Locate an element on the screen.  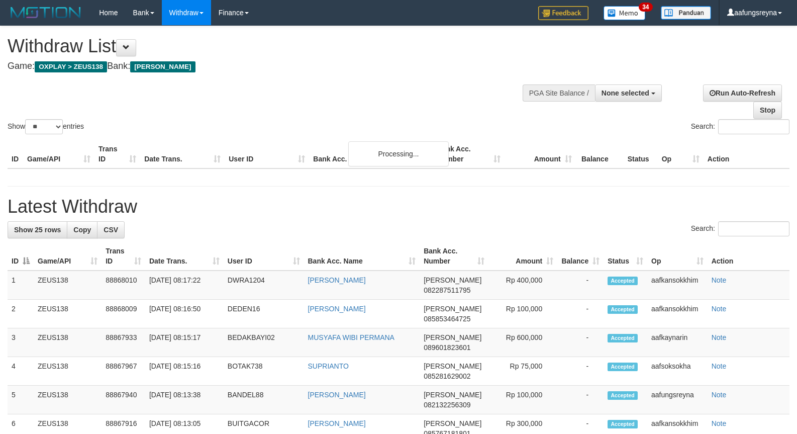
td: aafsoksokha is located at coordinates (678, 371).